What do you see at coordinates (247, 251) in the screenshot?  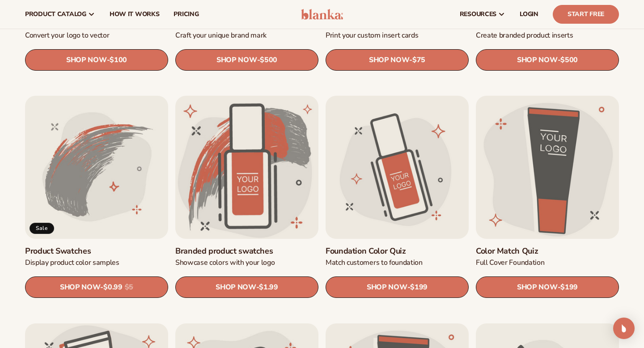 I see `a: Branded product swatches` at bounding box center [247, 251].